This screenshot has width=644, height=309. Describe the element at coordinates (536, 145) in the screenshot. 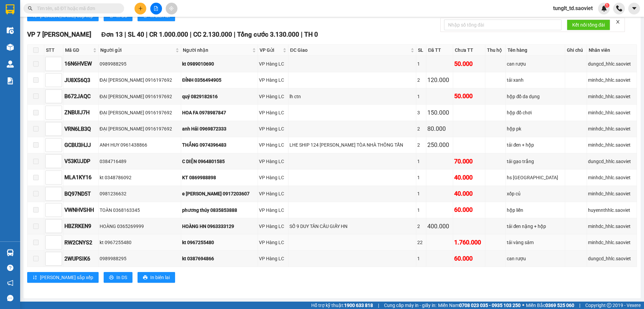

I see `div: tải đen + hộp` at that location.